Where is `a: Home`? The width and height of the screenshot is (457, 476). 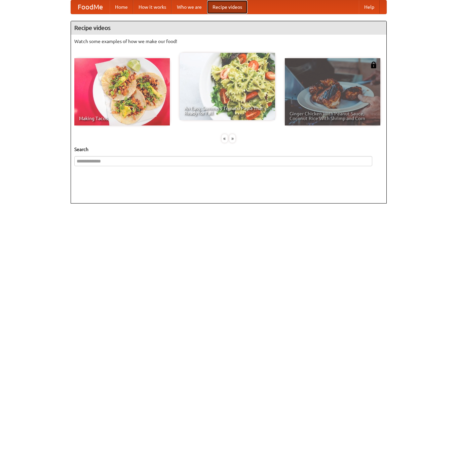 a: Home is located at coordinates (122, 7).